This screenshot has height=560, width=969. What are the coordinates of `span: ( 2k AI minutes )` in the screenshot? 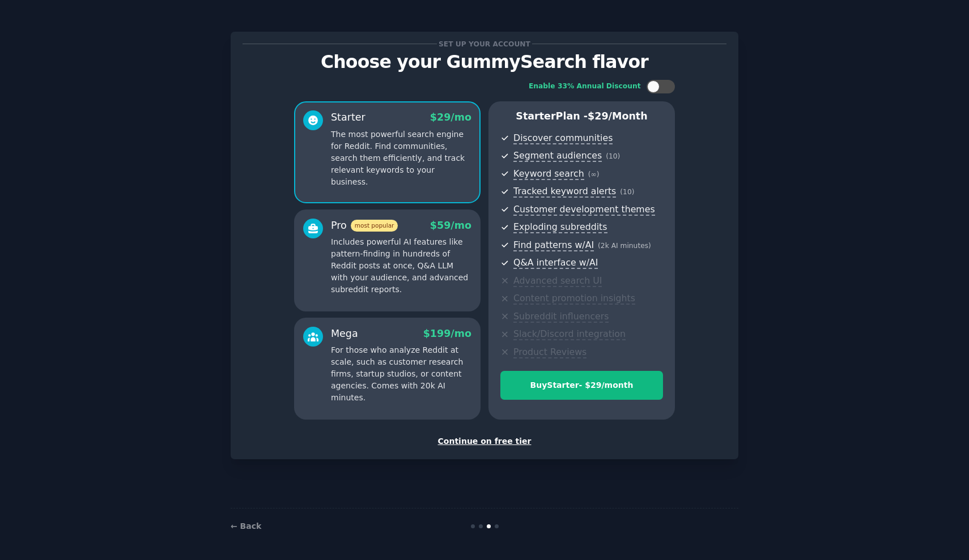 It's located at (624, 245).